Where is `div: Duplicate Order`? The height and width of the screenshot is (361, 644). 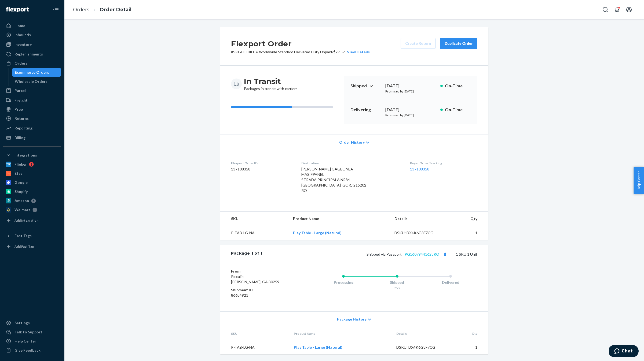 div: Duplicate Order is located at coordinates (459, 43).